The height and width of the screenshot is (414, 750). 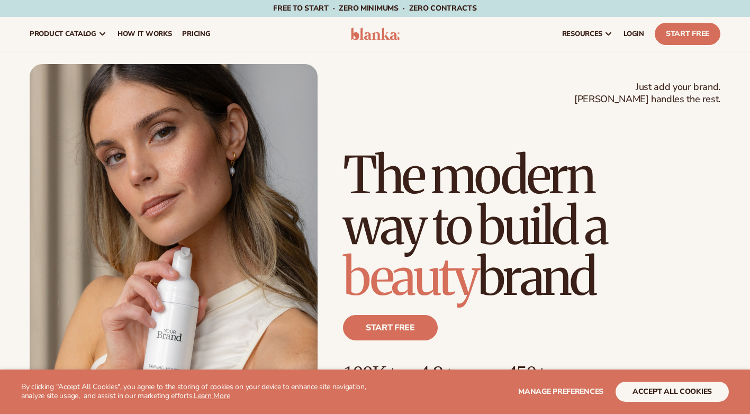 What do you see at coordinates (68, 34) in the screenshot?
I see `a: product catalog` at bounding box center [68, 34].